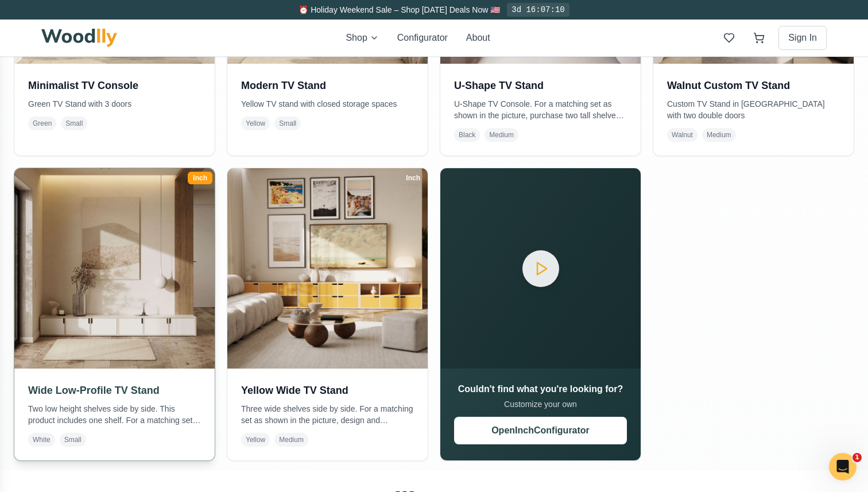  I want to click on p: Green TV Stand with 3 doors, so click(115, 104).